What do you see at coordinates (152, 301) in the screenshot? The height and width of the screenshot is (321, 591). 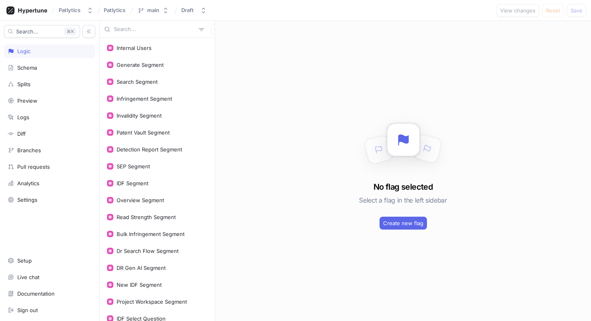 I see `div: Project Workspace Segment` at bounding box center [152, 301].